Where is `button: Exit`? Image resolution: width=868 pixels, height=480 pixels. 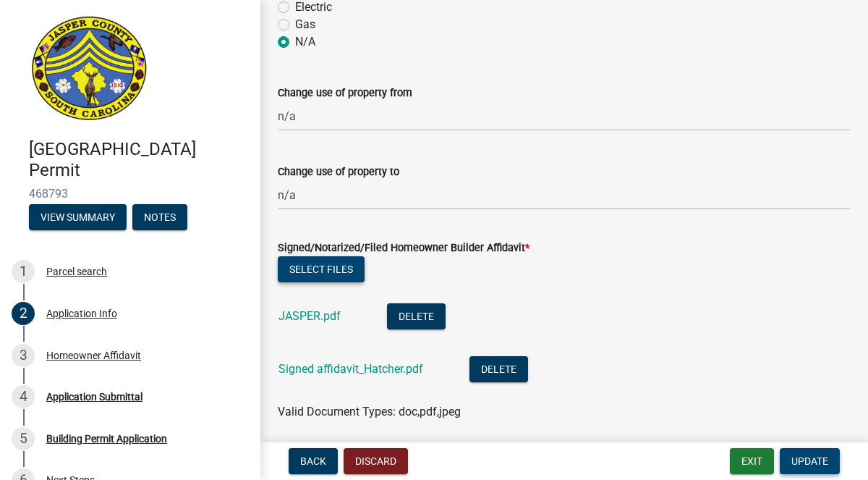 button: Exit is located at coordinates (751, 461).